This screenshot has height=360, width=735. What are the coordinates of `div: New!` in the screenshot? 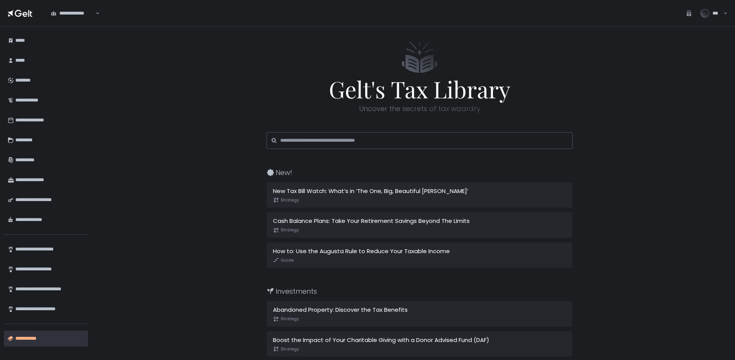 It's located at (432, 172).